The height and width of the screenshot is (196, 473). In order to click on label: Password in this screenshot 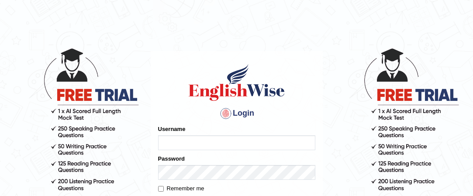, I will do `click(171, 158)`.